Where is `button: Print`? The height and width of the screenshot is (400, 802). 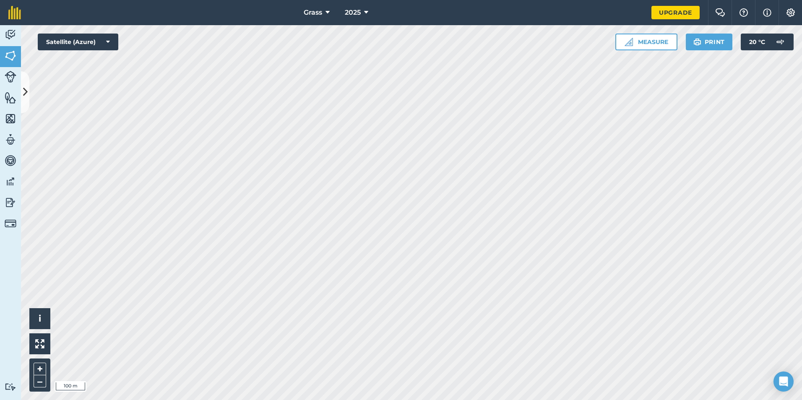 button: Print is located at coordinates (709, 42).